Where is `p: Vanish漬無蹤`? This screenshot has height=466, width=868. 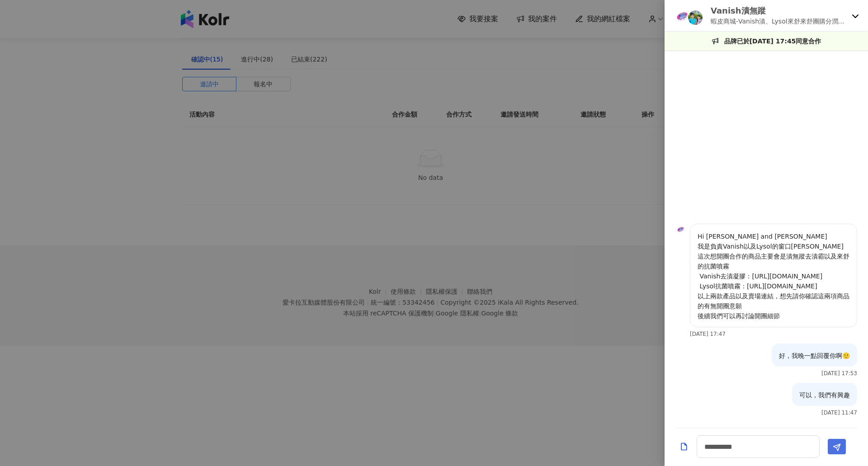
p: Vanish漬無蹤 is located at coordinates (779, 11).